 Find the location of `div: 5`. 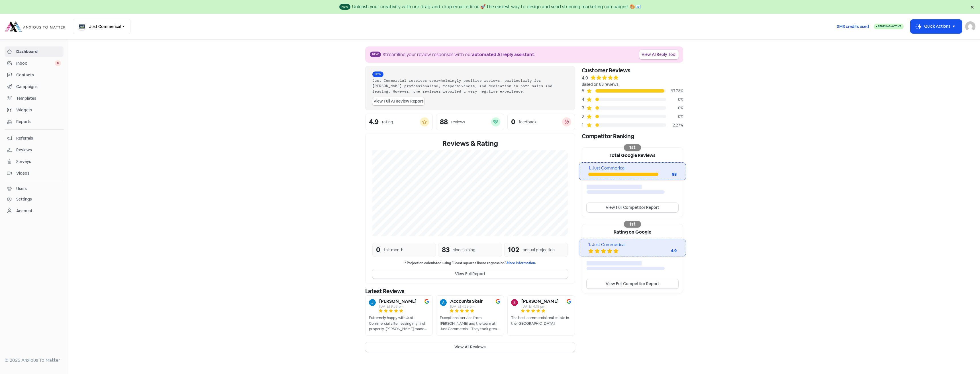

div: 5 is located at coordinates (584, 91).